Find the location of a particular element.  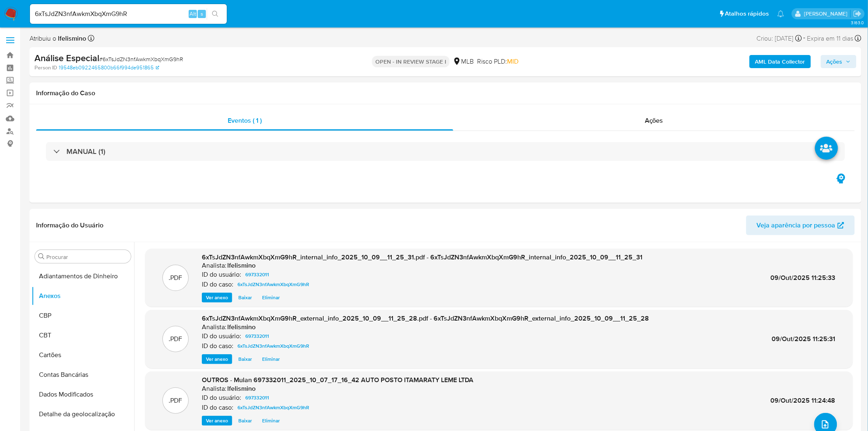

b: lfelismino is located at coordinates (71, 38).